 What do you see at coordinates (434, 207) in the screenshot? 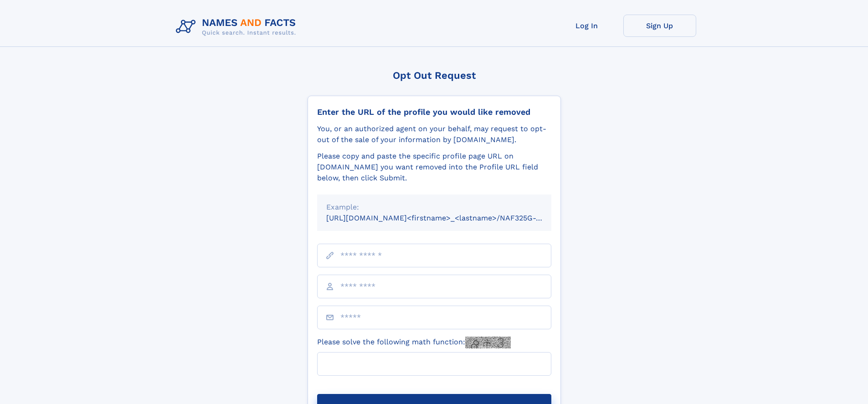
I see `div: Example:` at bounding box center [434, 207].